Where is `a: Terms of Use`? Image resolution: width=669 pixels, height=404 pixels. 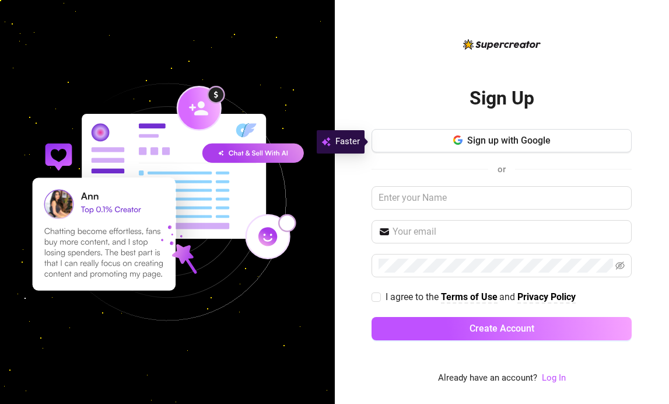
a: Terms of Use is located at coordinates (469, 297).